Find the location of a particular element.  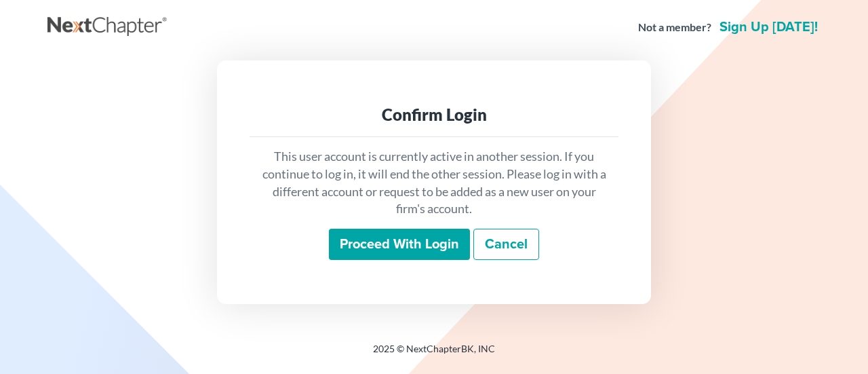

a: Cancel is located at coordinates (506, 245).